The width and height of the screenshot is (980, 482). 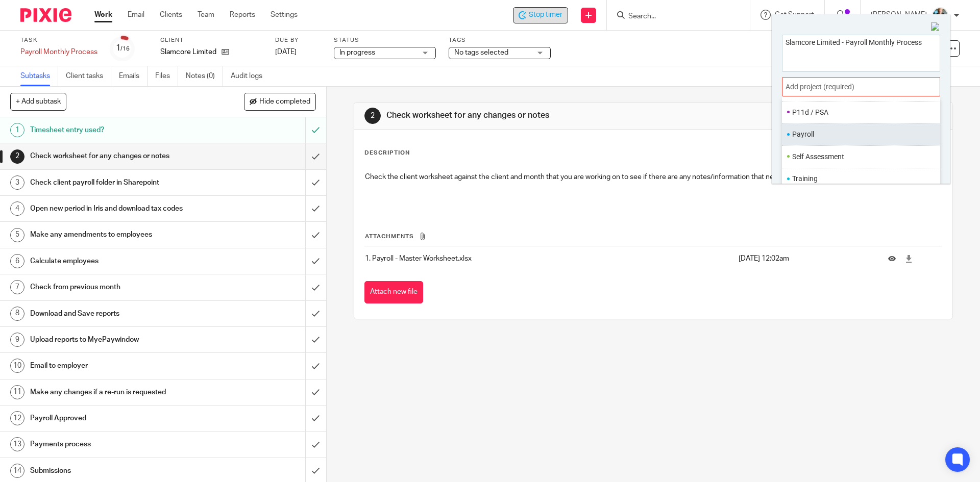 I want to click on h1: Open new period in Iris and download tax codes, so click(x=118, y=209).